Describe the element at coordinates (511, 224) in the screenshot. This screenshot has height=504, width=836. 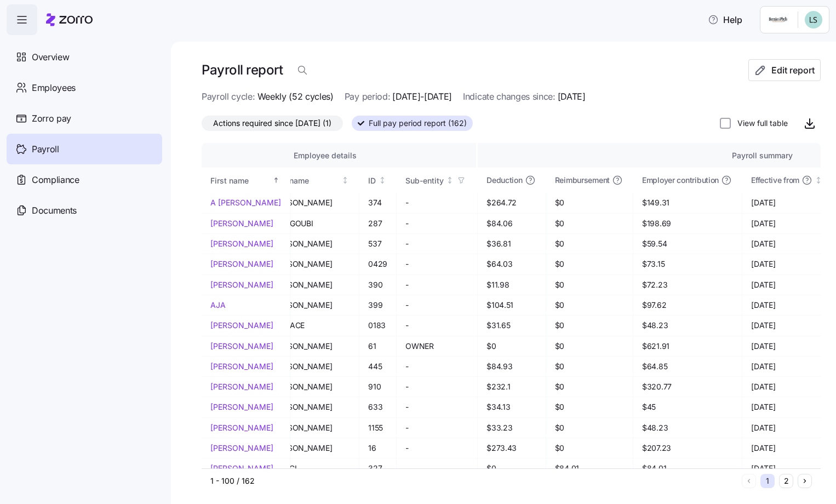
I see `span: $84.06` at that location.